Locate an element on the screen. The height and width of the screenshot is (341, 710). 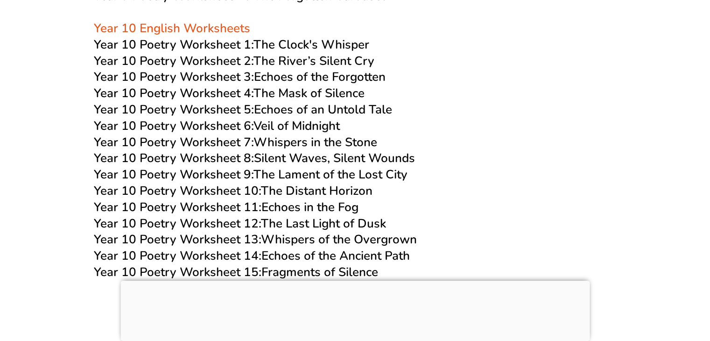
div: Chat Widget is located at coordinates (632, 288).